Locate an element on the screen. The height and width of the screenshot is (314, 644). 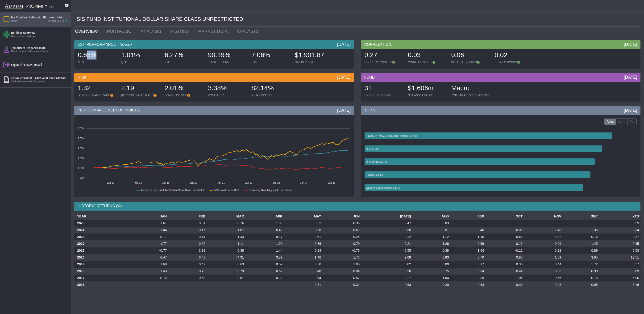
td: -0.73 is located at coordinates (187, 271).